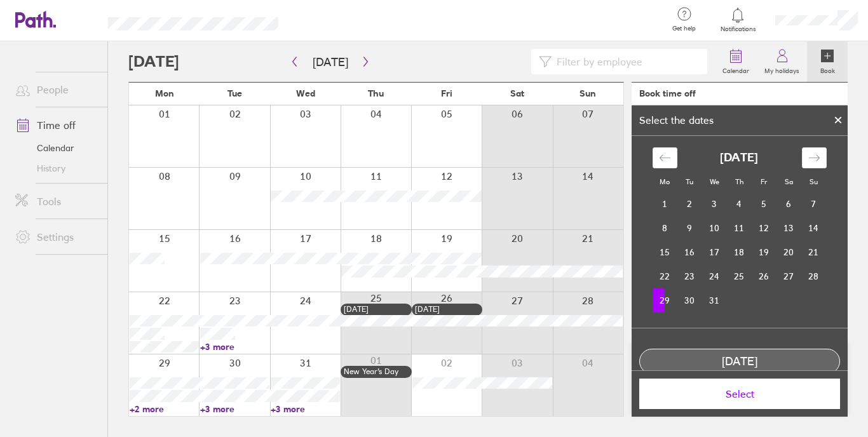 The width and height of the screenshot is (868, 437). I want to click on td: Wednesday, December 24, 2025, so click(714, 276).